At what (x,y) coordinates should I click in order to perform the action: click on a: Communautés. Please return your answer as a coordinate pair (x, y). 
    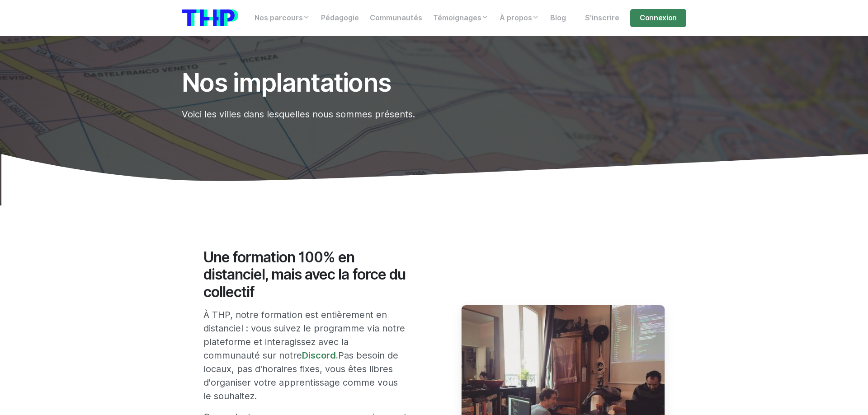
    Looking at the image, I should click on (396, 18).